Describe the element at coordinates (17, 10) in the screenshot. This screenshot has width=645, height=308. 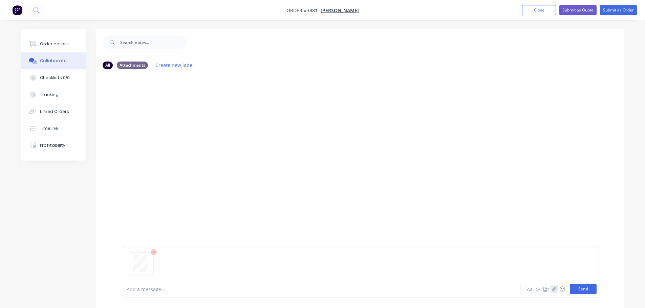
I see `img: Factory` at that location.